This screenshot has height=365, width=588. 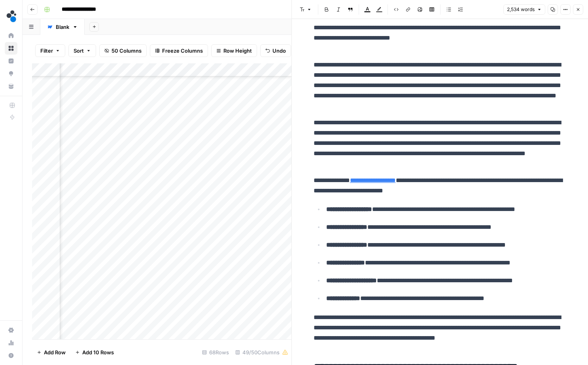 What do you see at coordinates (11, 86) in the screenshot?
I see `a: Your Data` at bounding box center [11, 86].